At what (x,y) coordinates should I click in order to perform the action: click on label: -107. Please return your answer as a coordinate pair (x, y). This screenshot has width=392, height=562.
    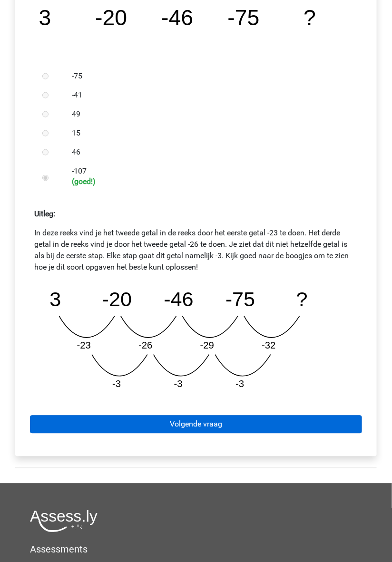
    Looking at the image, I should click on (209, 176).